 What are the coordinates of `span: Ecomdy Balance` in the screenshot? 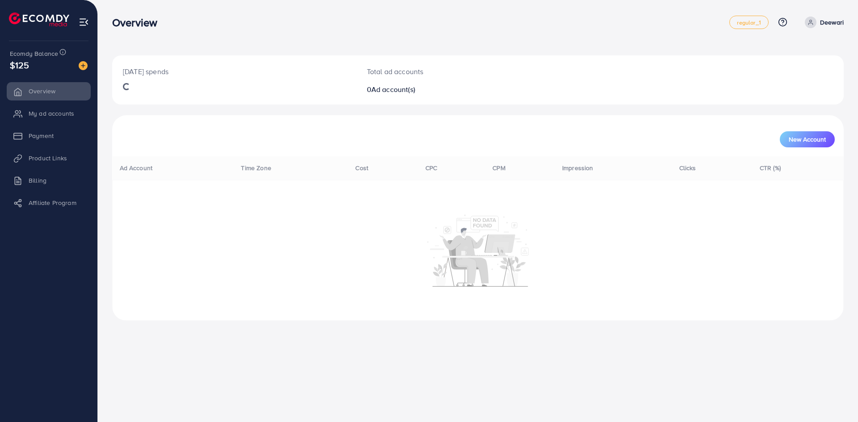 It's located at (34, 54).